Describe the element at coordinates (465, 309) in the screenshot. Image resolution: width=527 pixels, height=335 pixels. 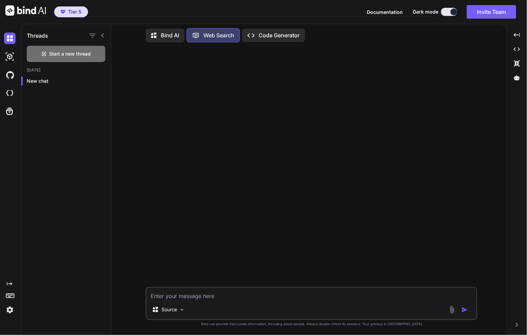
I see `img: icon` at that location.